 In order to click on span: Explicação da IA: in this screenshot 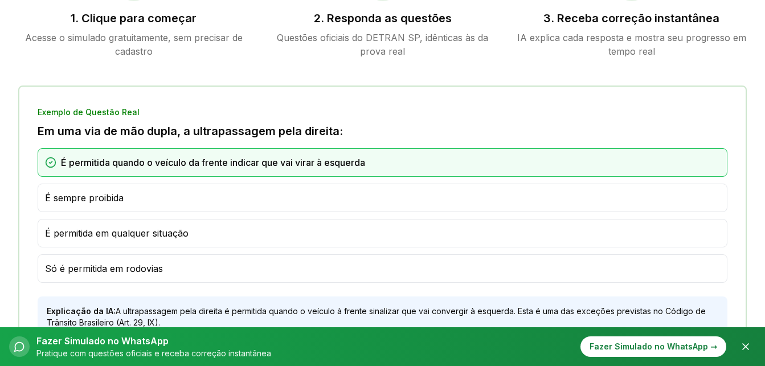, I will do `click(81, 310)`.